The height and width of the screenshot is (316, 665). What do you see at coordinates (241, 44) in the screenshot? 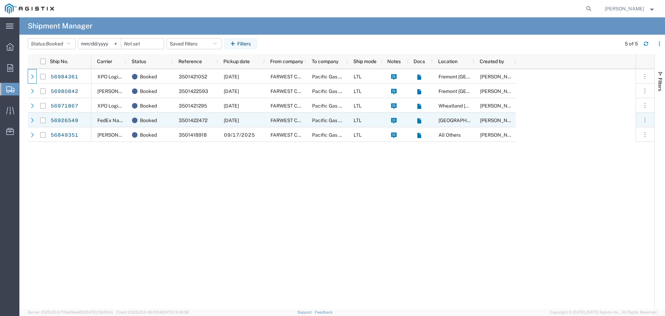
I see `button: Filters` at bounding box center [241, 44].